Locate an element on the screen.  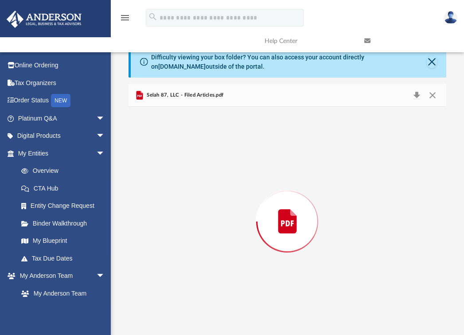
a: My Blueprint is located at coordinates (63, 241).